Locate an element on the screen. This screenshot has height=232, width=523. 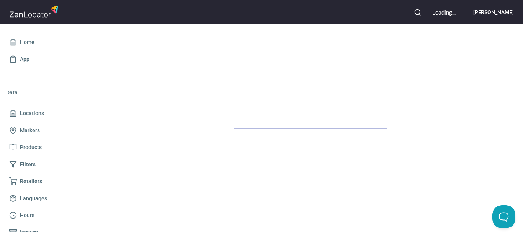
span: Home is located at coordinates (27, 42).